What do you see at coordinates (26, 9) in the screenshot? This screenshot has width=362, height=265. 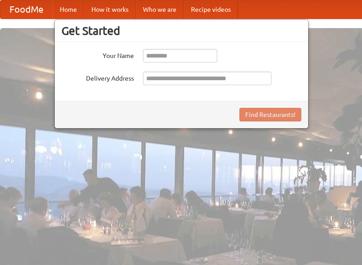 I see `a: FoodMe` at bounding box center [26, 9].